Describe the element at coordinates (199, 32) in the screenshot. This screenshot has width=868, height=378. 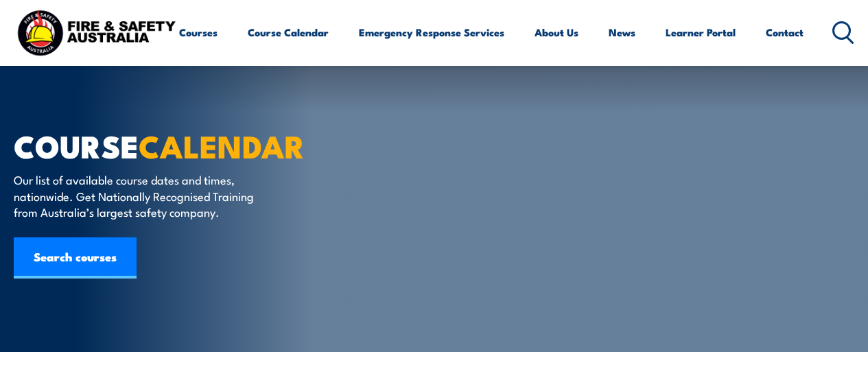
I see `a: Courses` at that location.